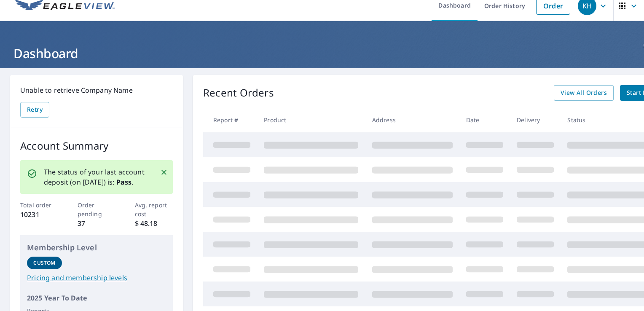 The height and width of the screenshot is (311, 644). What do you see at coordinates (536, 119) in the screenshot?
I see `th: Delivery` at bounding box center [536, 119].